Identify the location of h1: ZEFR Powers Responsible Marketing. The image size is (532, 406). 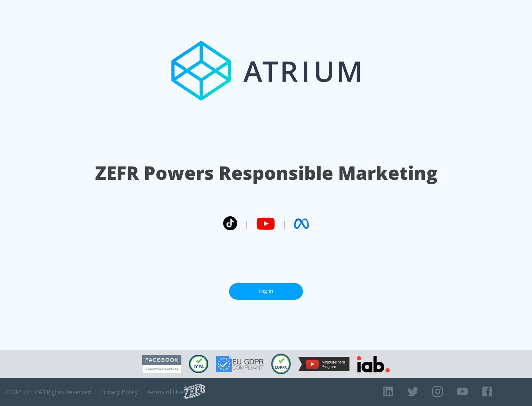
(266, 173).